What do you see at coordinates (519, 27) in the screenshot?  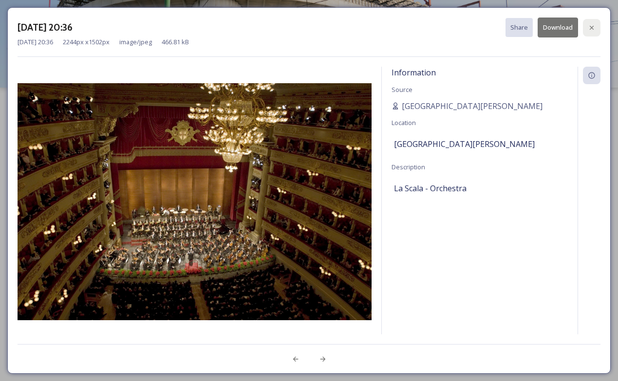 I see `button: Share` at bounding box center [519, 27].